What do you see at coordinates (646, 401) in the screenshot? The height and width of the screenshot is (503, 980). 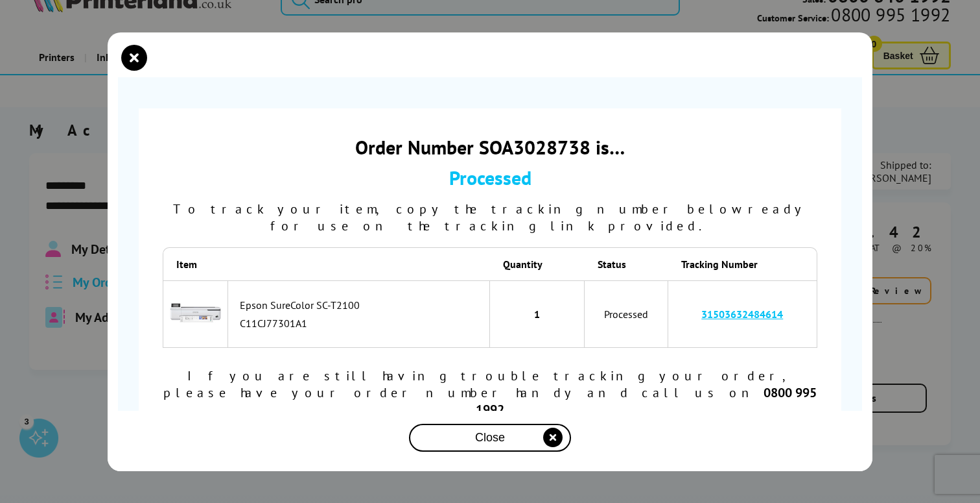 I see `b: 0800 995 1992` at bounding box center [646, 401].